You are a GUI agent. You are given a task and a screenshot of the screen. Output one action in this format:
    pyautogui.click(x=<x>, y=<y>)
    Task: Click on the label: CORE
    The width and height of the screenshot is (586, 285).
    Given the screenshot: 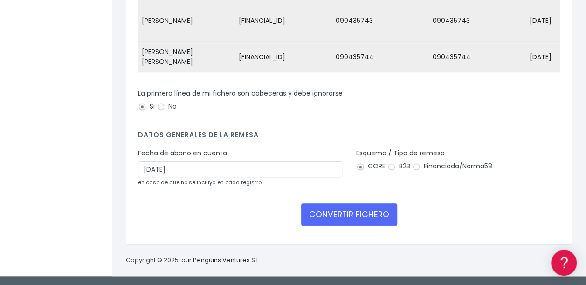 What is the action you would take?
    pyautogui.click(x=370, y=166)
    